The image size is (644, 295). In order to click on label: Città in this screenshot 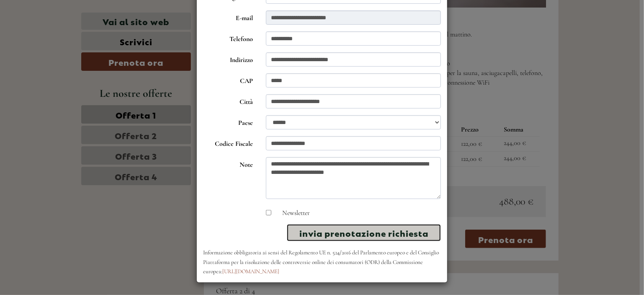, I will do `click(228, 101)`.